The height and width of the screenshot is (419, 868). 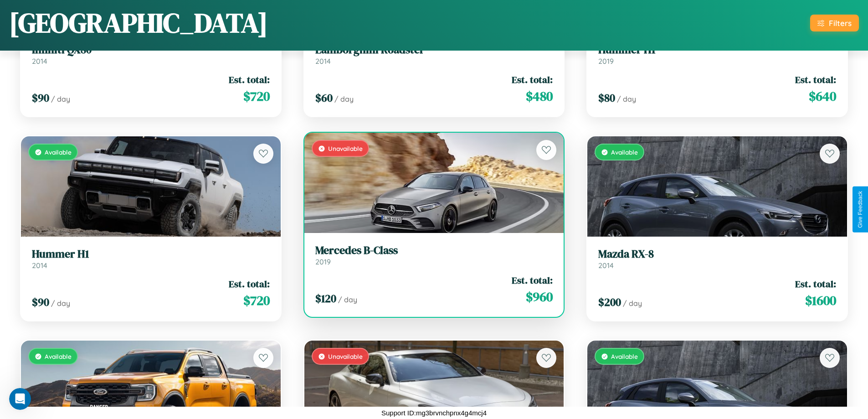 I want to click on a: Hummer H12019, so click(x=718, y=54).